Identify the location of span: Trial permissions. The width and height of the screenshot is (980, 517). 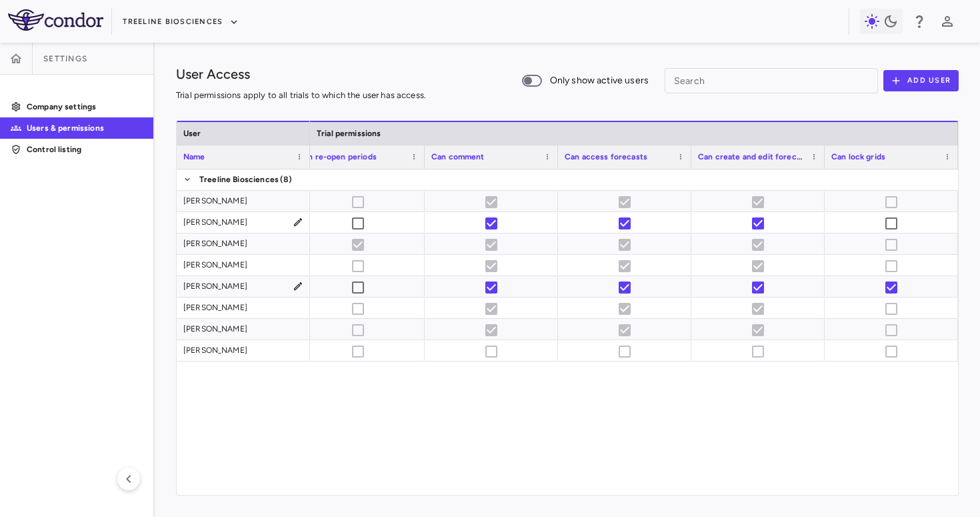
(349, 133).